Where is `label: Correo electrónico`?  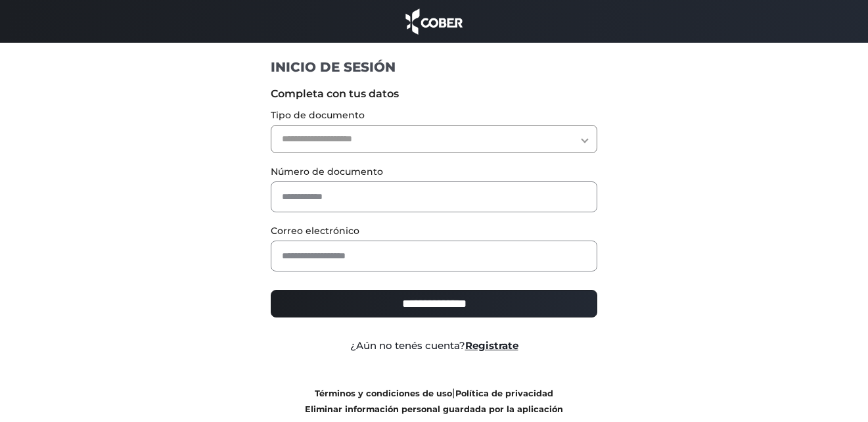 label: Correo electrónico is located at coordinates (434, 231).